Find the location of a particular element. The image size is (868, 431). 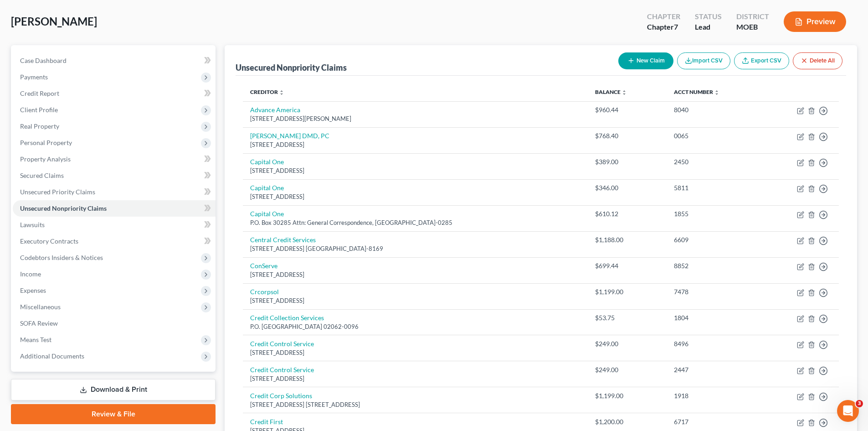

span: Unsecured Nonpriority Claims is located at coordinates (63, 208).